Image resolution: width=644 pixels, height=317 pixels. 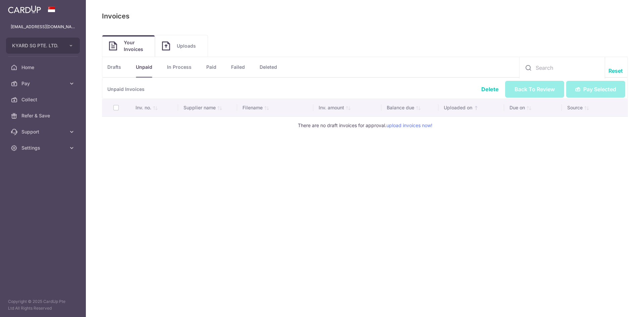 What do you see at coordinates (533, 108) in the screenshot?
I see `th: Due on: activate to sort column ascending` at bounding box center [533, 108].